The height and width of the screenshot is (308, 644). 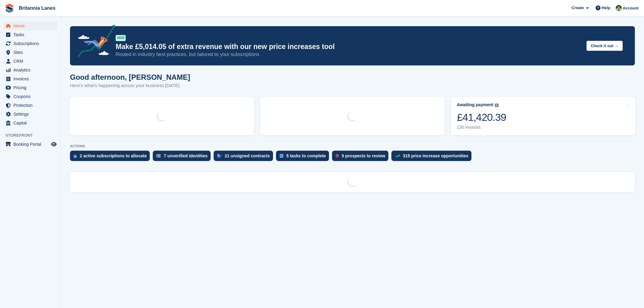 What do you see at coordinates (497, 105) in the screenshot?
I see `img: icon-info-grey-7440780725fd019a000dd9b08b2336e03edf1995a4989e88bcd33f0948082b44.svg` at bounding box center [497, 105].